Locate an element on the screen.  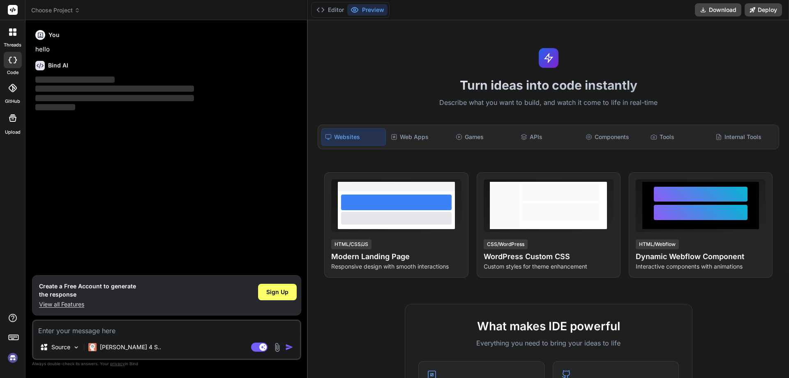
h1: Turn ideas into code instantly is located at coordinates (548, 85).